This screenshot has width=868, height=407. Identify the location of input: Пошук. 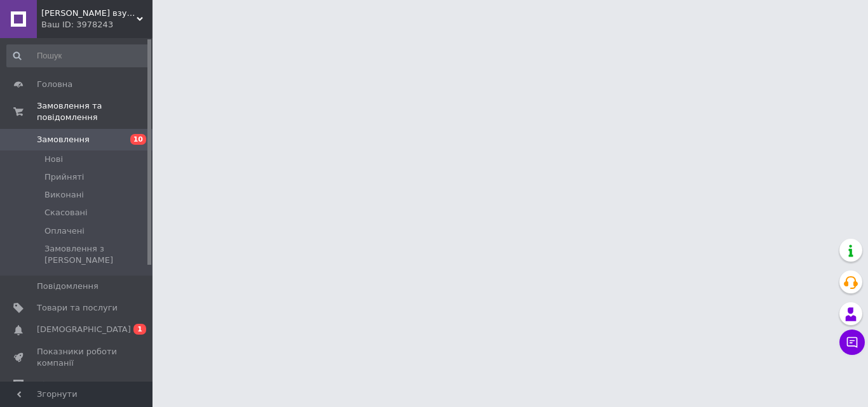
(78, 56).